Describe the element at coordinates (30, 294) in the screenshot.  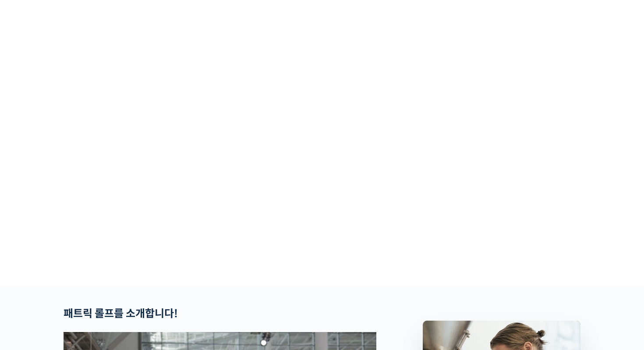
I see `span: 홈` at that location.